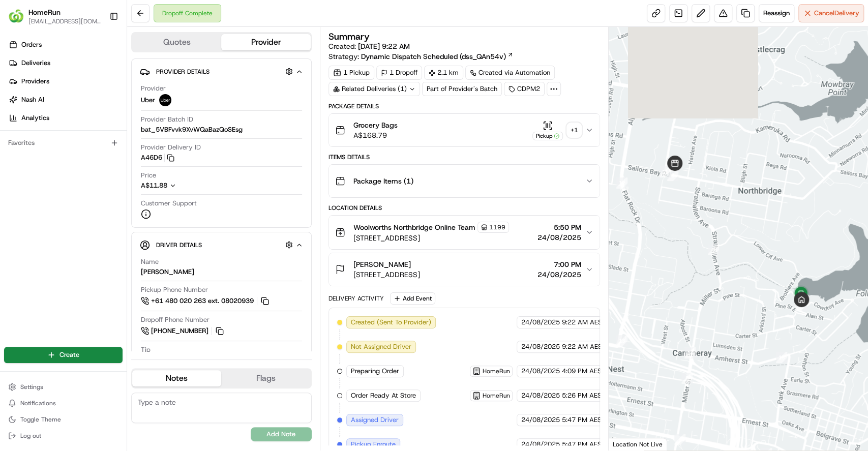 Image resolution: width=868 pixels, height=451 pixels. What do you see at coordinates (174, 290) in the screenshot?
I see `span: Pickup Phone Number` at bounding box center [174, 290].